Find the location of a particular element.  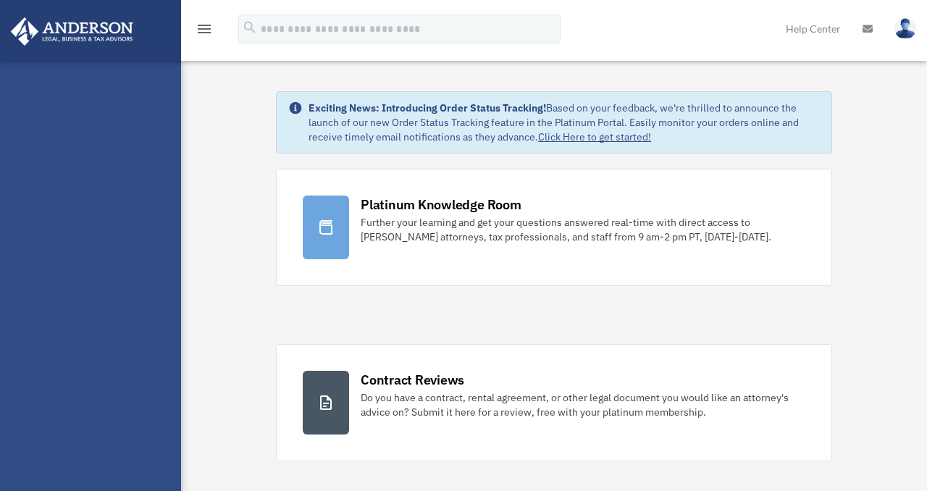

img: User Pic is located at coordinates (905, 28).